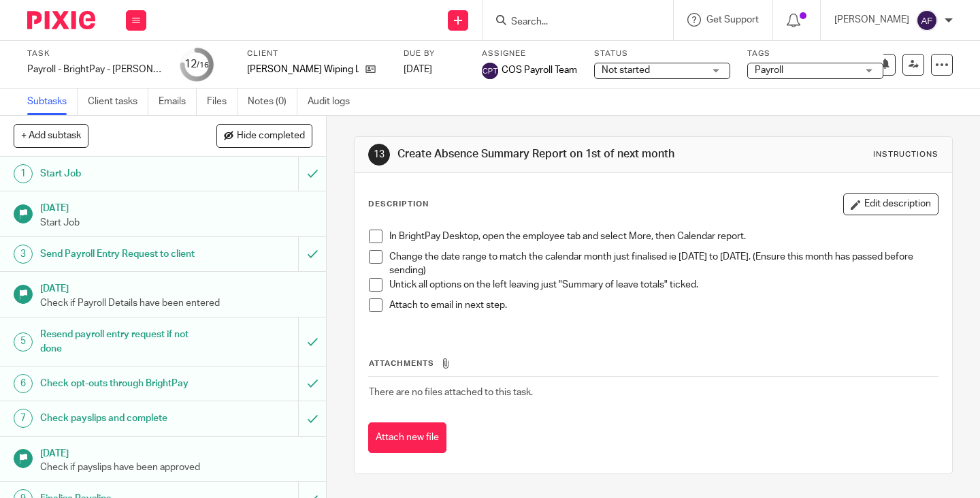 The height and width of the screenshot is (498, 980). Describe the element at coordinates (95, 69) in the screenshot. I see `div: Payroll - BrightPay - Harrison Wiping - Payday 27th - August 2025` at that location.